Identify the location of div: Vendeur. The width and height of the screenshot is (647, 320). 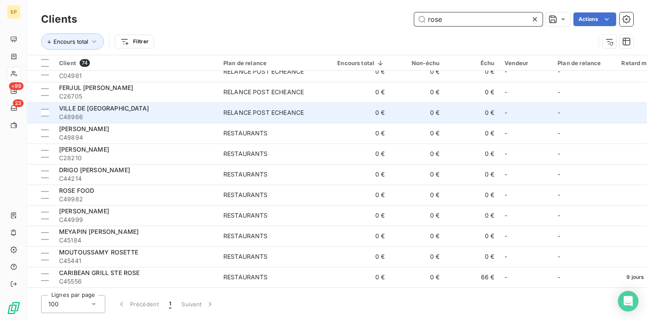
(526, 63).